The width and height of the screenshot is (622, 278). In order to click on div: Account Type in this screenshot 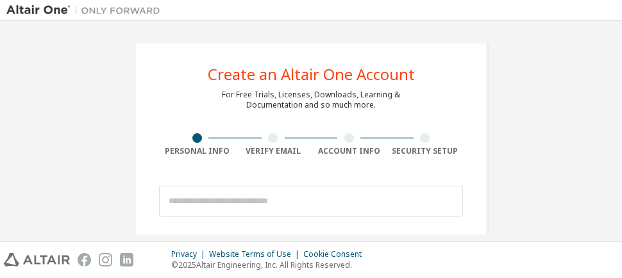, I will do `click(311, 241)`.